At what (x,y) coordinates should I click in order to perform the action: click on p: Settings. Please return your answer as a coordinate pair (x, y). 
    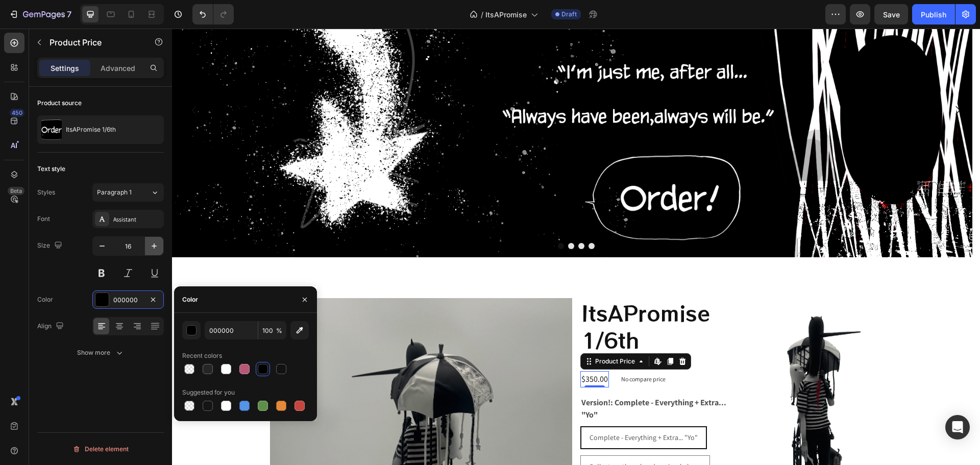
    Looking at the image, I should click on (65, 68).